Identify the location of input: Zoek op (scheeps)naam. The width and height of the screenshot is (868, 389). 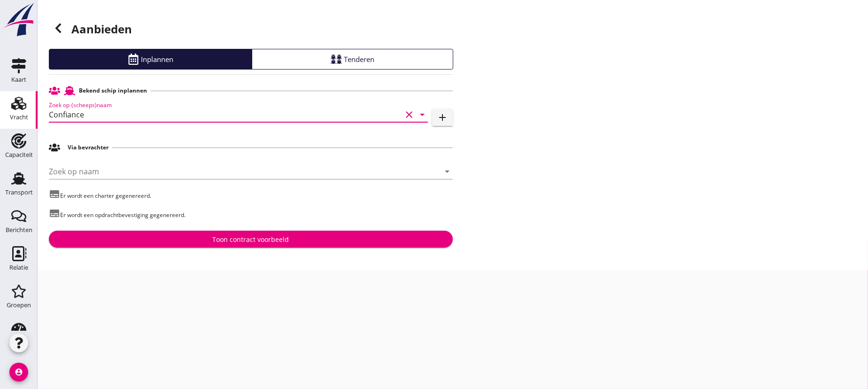
(225, 115).